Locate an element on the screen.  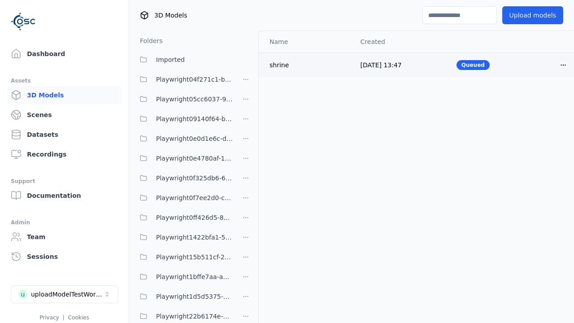
div: Support is located at coordinates (64, 181).